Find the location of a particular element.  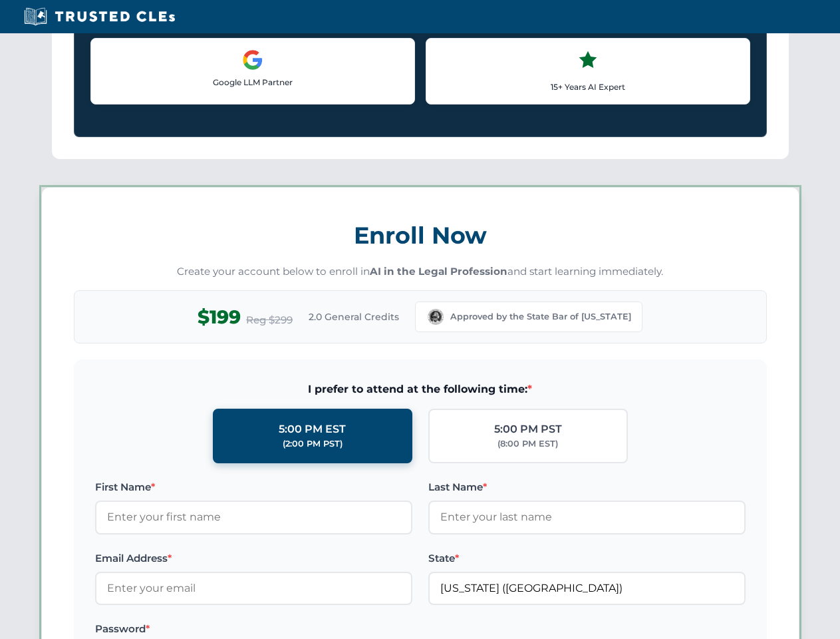

span: I prefer to attend at the following time: is located at coordinates (420, 389).